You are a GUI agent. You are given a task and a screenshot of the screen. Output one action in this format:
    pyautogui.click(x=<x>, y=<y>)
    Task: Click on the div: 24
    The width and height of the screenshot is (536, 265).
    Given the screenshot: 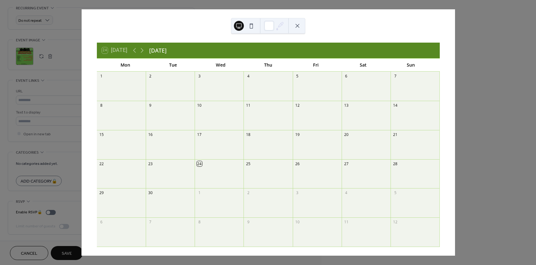 What is the action you would take?
    pyautogui.click(x=199, y=164)
    